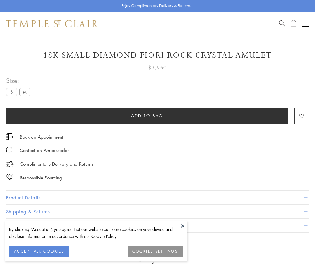 The height and width of the screenshot is (266, 315). Describe the element at coordinates (10, 177) in the screenshot. I see `img: icon_sourcing.svg` at that location.